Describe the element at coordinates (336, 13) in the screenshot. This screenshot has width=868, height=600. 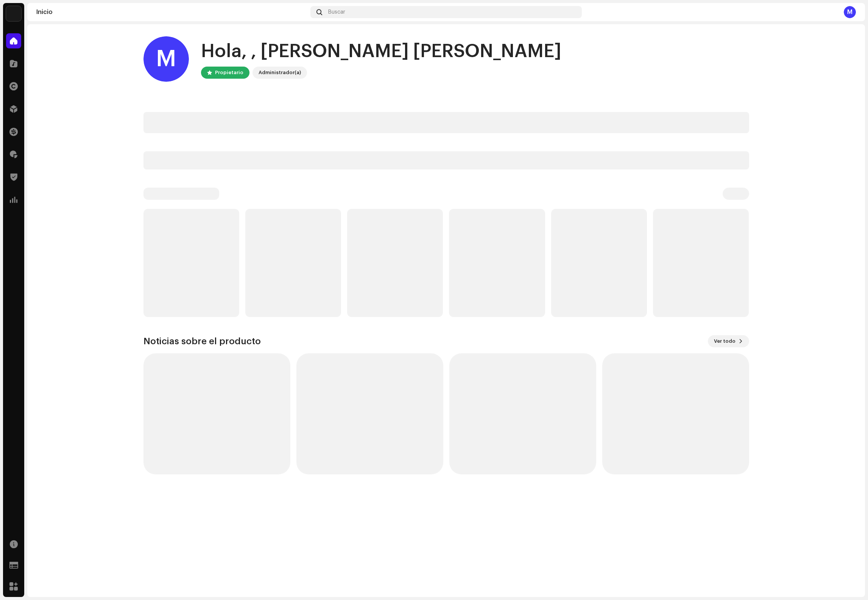
I see `span: Buscar` at that location.